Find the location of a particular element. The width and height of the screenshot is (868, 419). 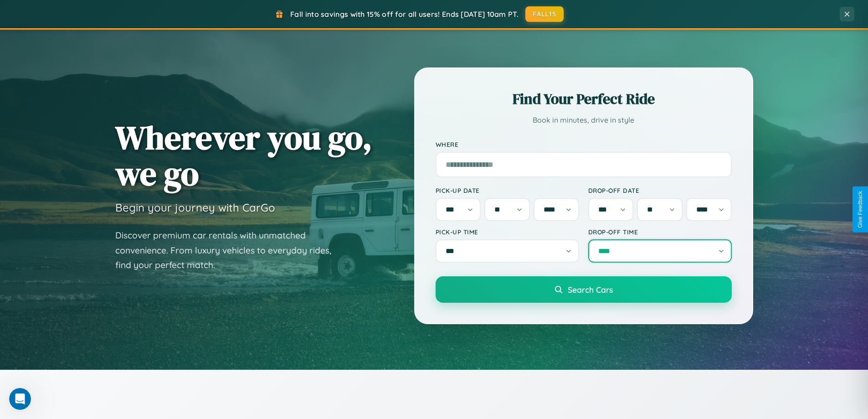

button: FALL15 is located at coordinates (544, 14).